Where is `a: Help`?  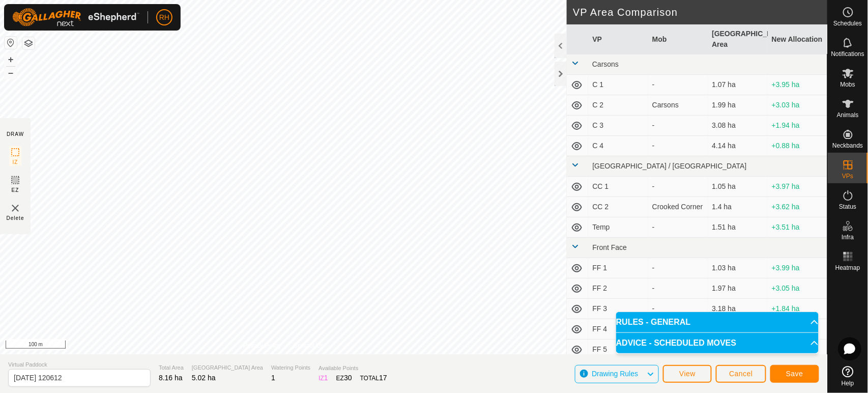 a: Help is located at coordinates (848, 376).